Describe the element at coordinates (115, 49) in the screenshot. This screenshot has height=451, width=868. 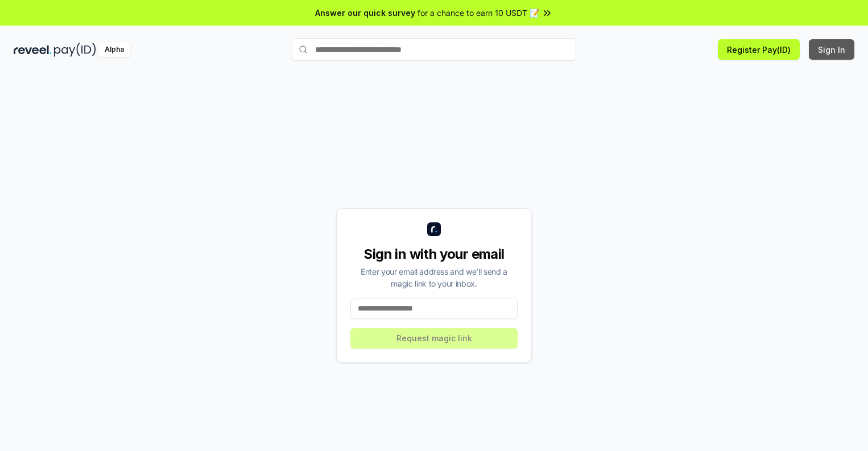
I see `div: Alpha` at that location.